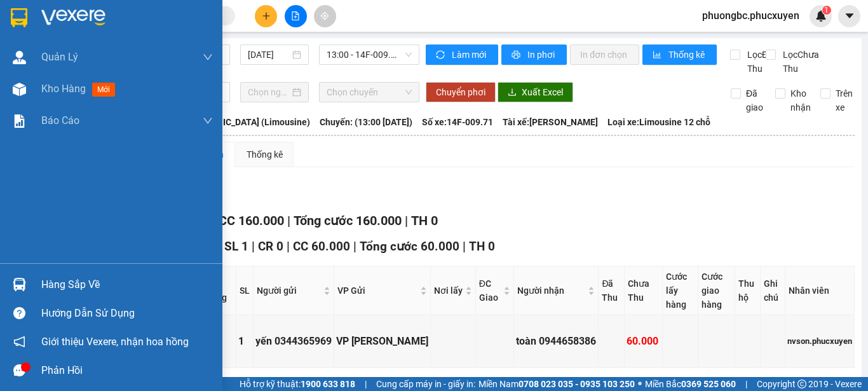 This screenshot has width=868, height=391. Describe the element at coordinates (295, 16) in the screenshot. I see `button: file-add` at that location.